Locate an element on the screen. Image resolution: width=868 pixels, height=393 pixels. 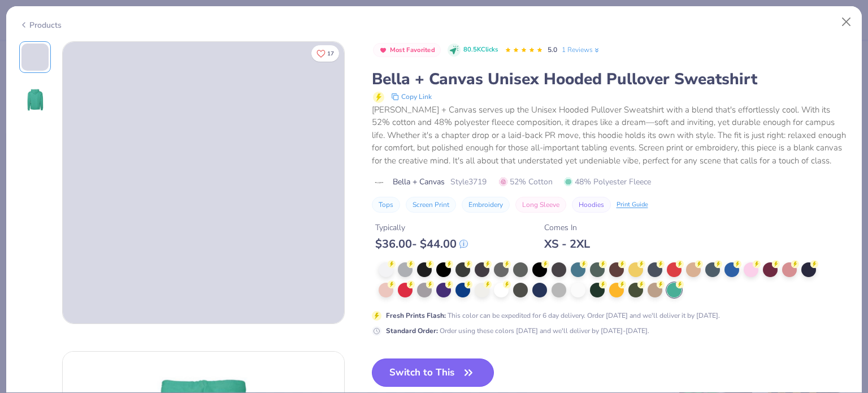
button: Badge Button is located at coordinates (407, 50).